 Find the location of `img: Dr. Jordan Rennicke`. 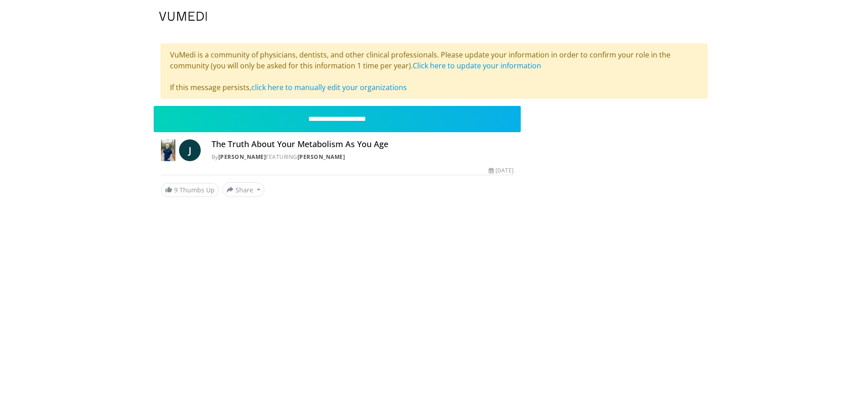

img: Dr. Jordan Rennicke is located at coordinates (168, 150).